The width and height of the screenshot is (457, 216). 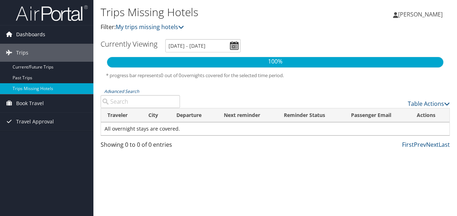 What do you see at coordinates (193, 115) in the screenshot?
I see `th: Departure: activate to sort column descending` at bounding box center [193, 115].